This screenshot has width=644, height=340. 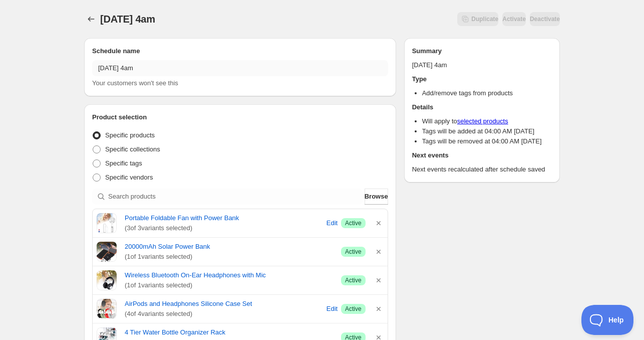 I want to click on span: Specific vendors, so click(x=128, y=177).